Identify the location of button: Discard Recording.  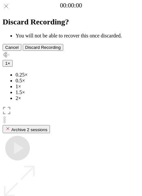
(43, 47).